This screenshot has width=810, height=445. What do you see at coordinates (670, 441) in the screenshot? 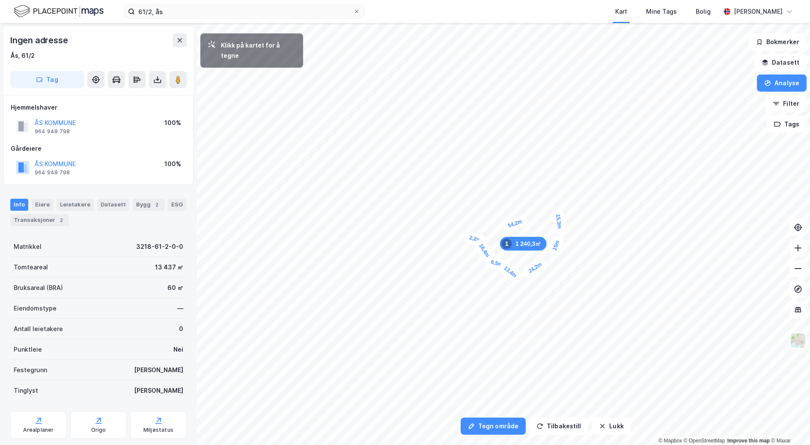
I see `a: Mapbox` at bounding box center [670, 441].